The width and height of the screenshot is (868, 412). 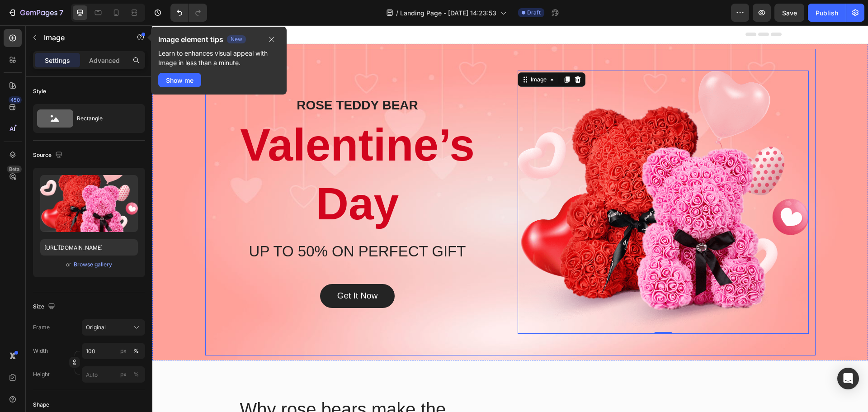 I want to click on p: UP TO 50% ON PERFECT GIFT, so click(x=205, y=226).